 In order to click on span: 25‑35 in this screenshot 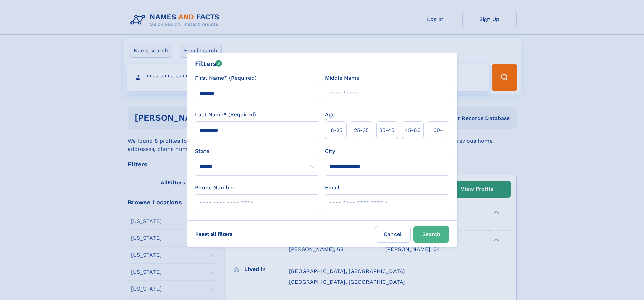, I will do `click(361, 130)`.